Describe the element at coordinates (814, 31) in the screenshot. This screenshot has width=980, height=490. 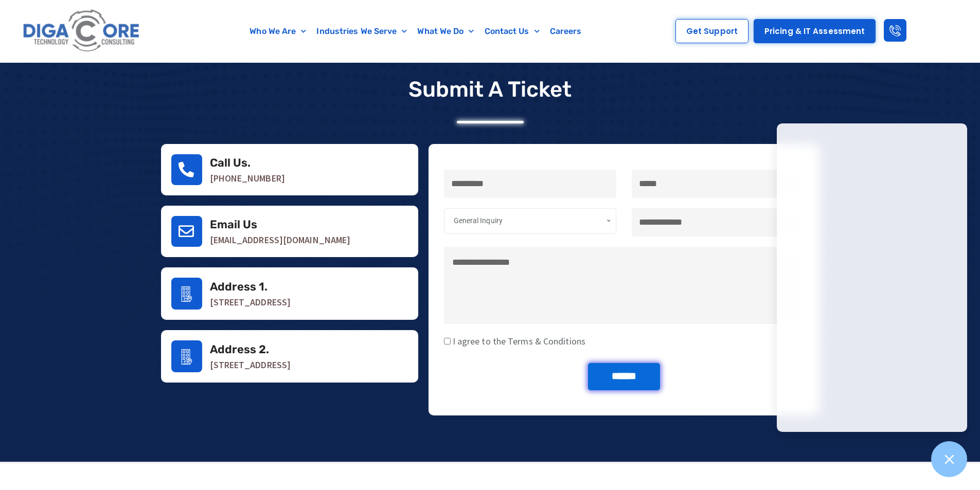
I see `a: Pricing & IT Assessment` at that location.